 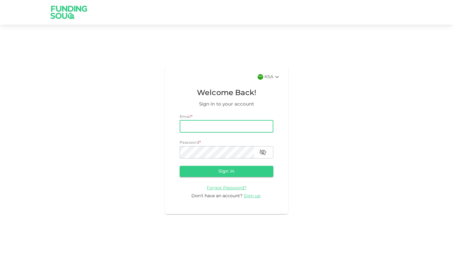 What do you see at coordinates (217, 153) in the screenshot?
I see `input: password` at bounding box center [217, 153].